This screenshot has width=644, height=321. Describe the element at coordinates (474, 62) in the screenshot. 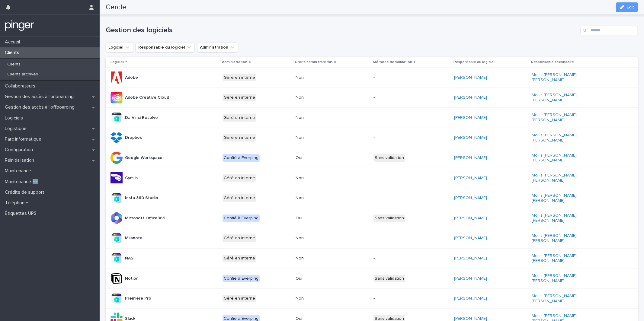

I see `p: Responsable du logiciel` at that location.